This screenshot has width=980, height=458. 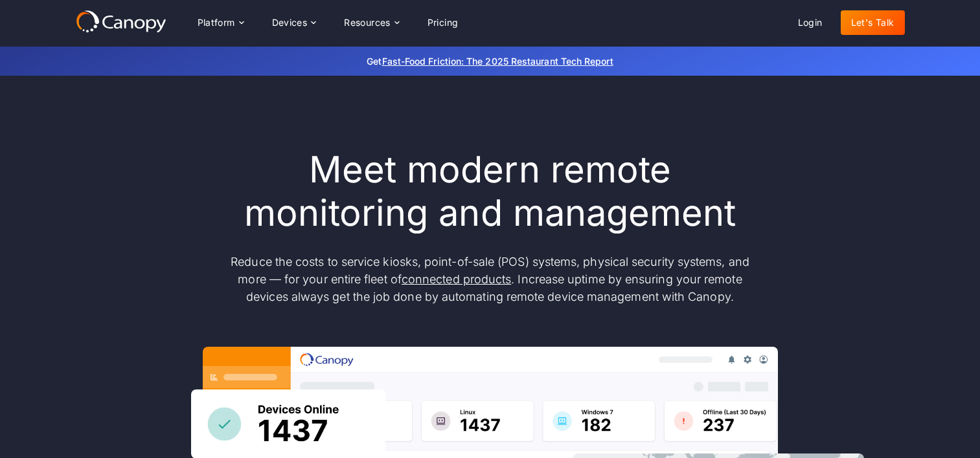 What do you see at coordinates (497, 61) in the screenshot?
I see `a: Fast-Food Friction: The 2025 Restaurant Tech Report` at bounding box center [497, 61].